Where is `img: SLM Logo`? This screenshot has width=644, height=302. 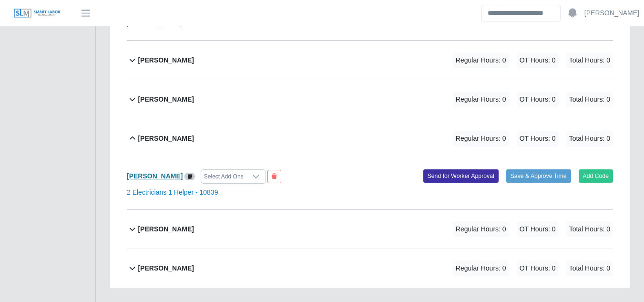 img: SLM Logo is located at coordinates (37, 14).